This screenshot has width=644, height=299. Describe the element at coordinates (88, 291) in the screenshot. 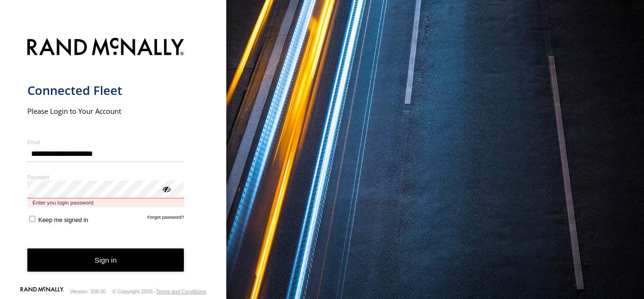

I see `div: Version: 308.00` at that location.